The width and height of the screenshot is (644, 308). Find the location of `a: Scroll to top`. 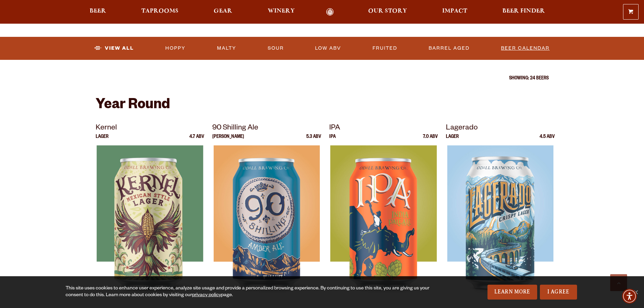

a: Scroll to top is located at coordinates (619, 283).